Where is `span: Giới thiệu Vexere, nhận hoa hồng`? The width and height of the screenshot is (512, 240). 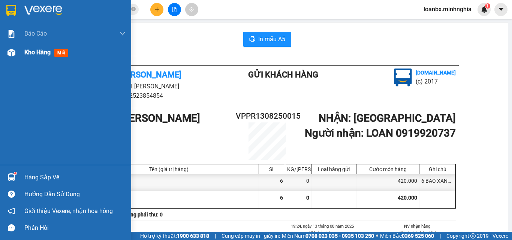 span: Giới thiệu Vexere, nhận hoa hồng is located at coordinates (69, 211).